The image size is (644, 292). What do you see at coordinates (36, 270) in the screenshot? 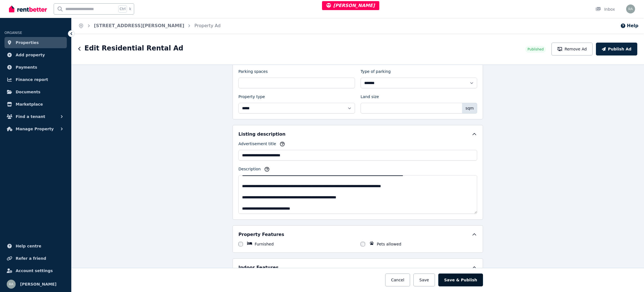
I see `a: Account settings` at bounding box center [36, 270].